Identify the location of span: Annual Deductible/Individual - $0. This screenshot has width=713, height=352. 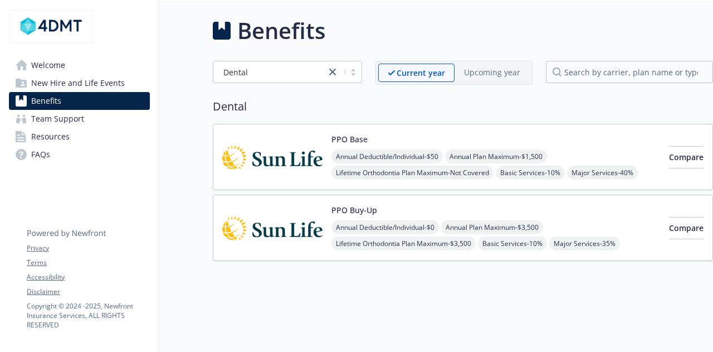
(385, 227).